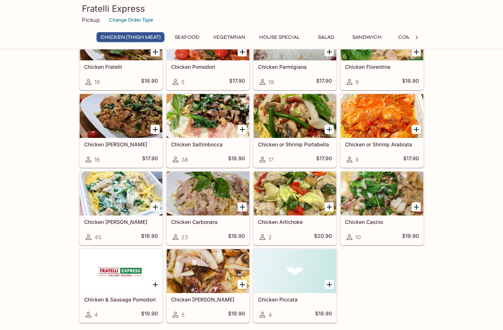  What do you see at coordinates (295, 222) in the screenshot?
I see `h5: Chicken Artichoke` at bounding box center [295, 222].